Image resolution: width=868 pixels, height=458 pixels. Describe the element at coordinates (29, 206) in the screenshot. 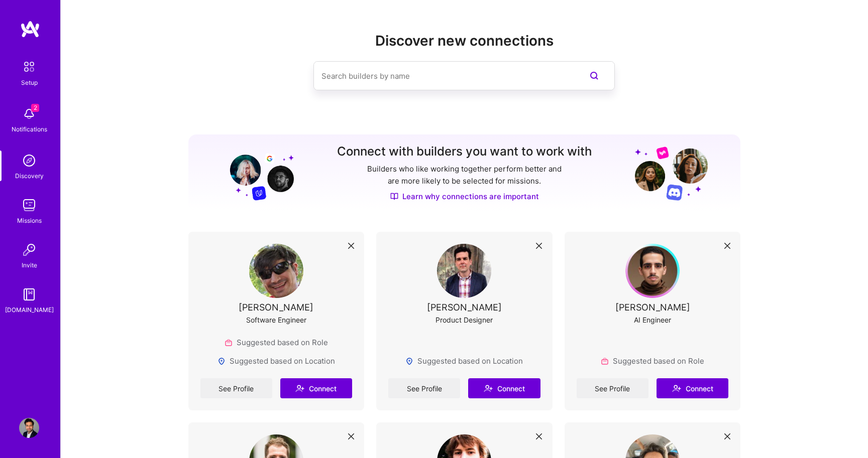

I see `img: teamwork` at that location.